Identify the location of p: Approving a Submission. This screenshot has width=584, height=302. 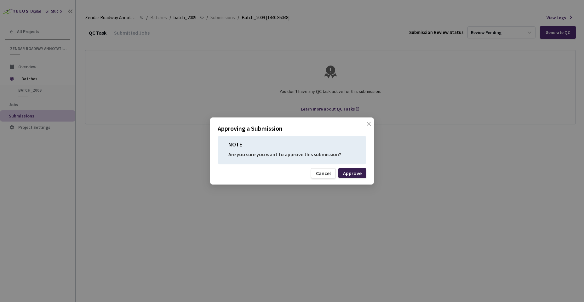
(292, 129).